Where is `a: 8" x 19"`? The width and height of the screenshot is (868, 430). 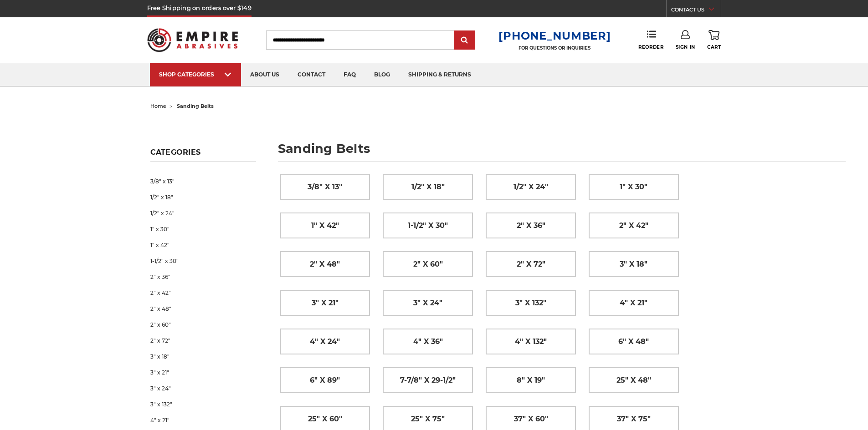 a: 8" x 19" is located at coordinates (531, 380).